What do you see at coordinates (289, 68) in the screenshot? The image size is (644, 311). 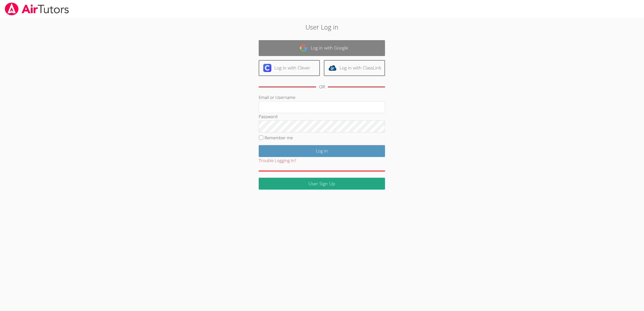 I see `a: Log in with Clever` at bounding box center [289, 68].